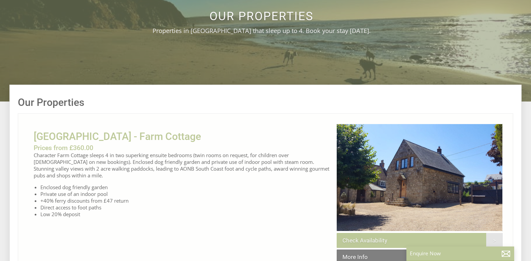  Describe the element at coordinates (419, 177) in the screenshot. I see `img: Kingates_Farm.original.jpg` at that location.